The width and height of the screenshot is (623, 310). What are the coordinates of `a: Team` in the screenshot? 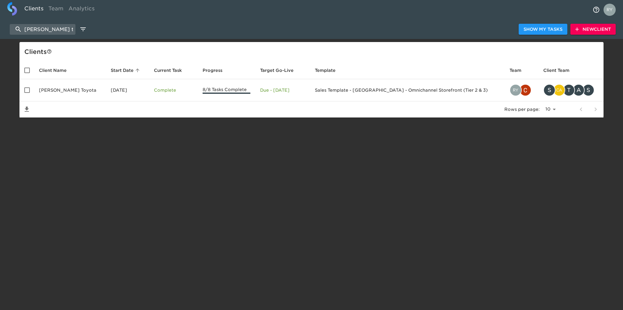 It's located at (56, 9).